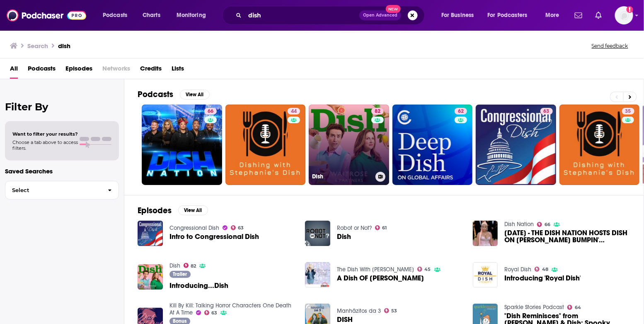 Image resolution: width=644 pixels, height=324 pixels. What do you see at coordinates (79, 70) in the screenshot?
I see `span: Episodes` at bounding box center [79, 70].